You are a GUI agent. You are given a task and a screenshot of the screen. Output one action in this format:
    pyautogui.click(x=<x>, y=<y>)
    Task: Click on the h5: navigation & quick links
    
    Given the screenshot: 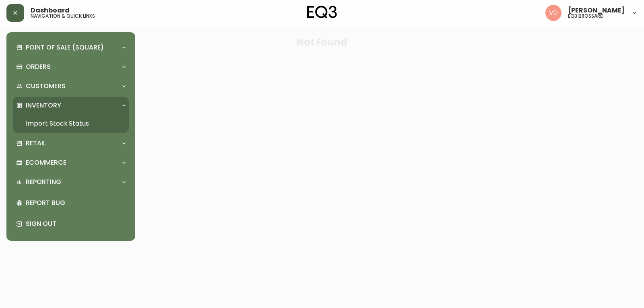 What is the action you would take?
    pyautogui.click(x=63, y=16)
    